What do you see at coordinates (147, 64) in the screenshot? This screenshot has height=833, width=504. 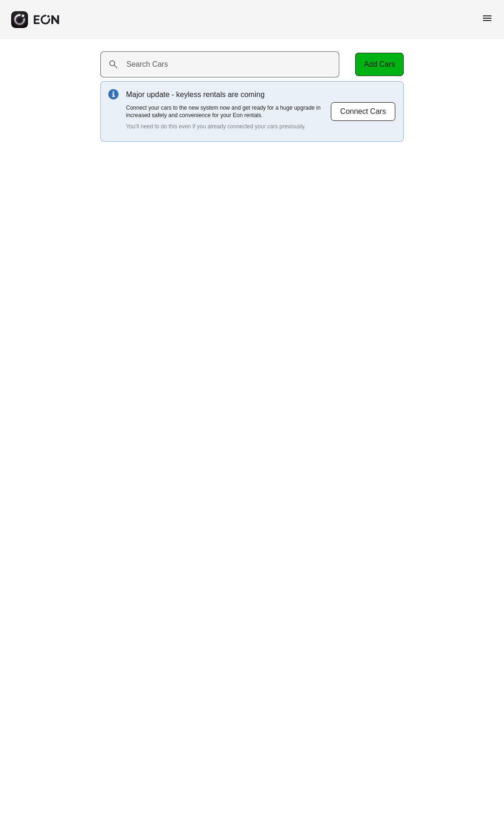 I see `label: Search Cars` at bounding box center [147, 64].